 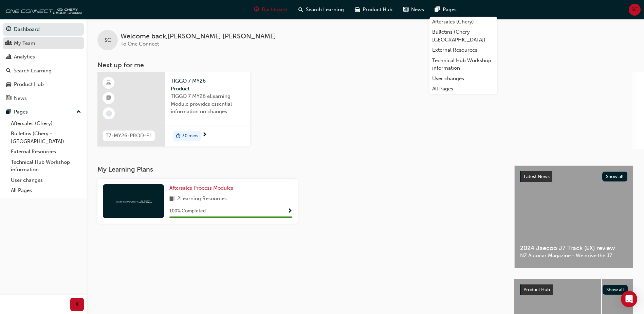 I want to click on span: Latest News, so click(x=537, y=177).